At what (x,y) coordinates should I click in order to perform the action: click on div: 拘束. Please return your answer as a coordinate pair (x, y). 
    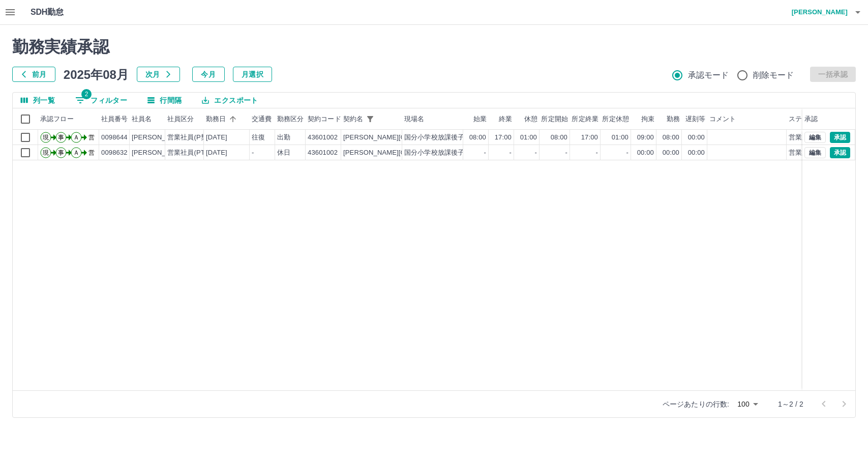
    Looking at the image, I should click on (648, 119).